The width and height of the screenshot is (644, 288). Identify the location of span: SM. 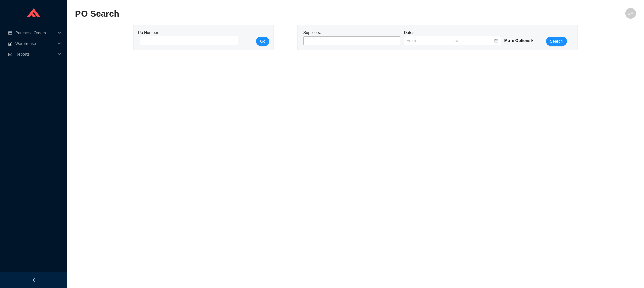
(631, 13).